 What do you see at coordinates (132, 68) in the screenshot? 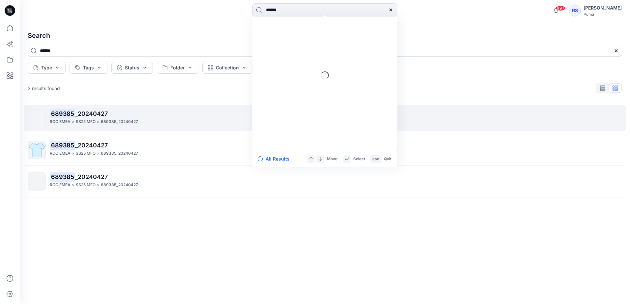
I see `button: Status` at bounding box center [132, 68].